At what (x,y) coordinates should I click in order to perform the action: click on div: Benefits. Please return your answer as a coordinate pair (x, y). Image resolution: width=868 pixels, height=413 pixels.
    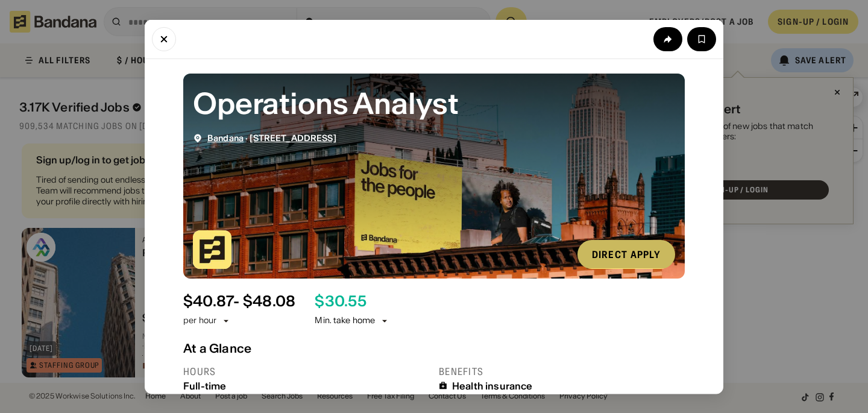
    Looking at the image, I should click on (562, 371).